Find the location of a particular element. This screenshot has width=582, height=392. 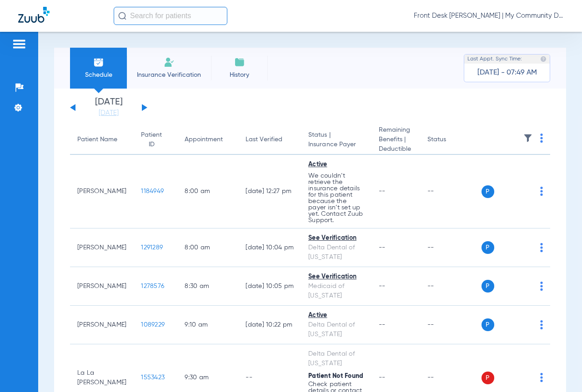

img: Search Icon is located at coordinates (122, 16).